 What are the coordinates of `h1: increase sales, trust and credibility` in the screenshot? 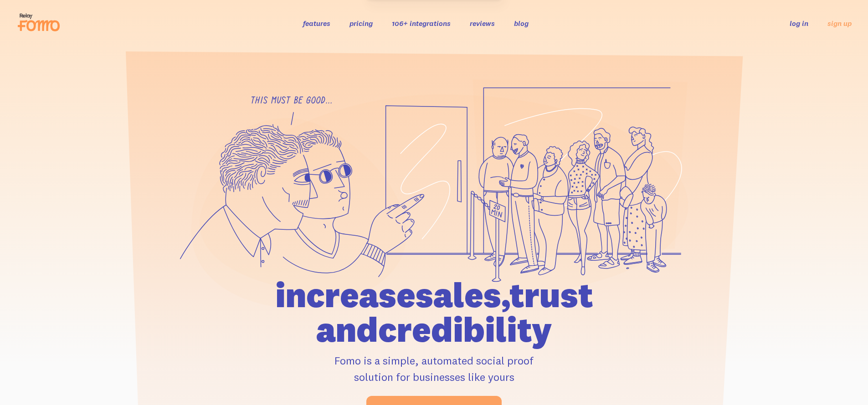 It's located at (434, 312).